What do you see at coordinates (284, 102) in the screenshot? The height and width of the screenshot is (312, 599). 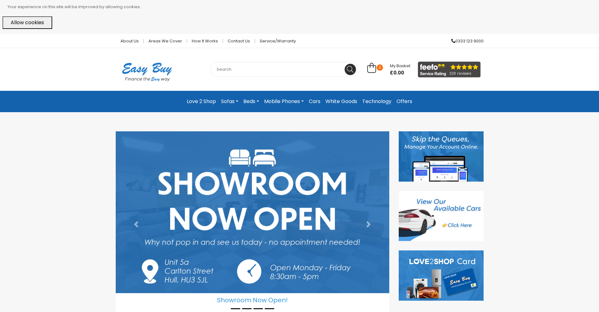 I see `a: Mobile Phones` at bounding box center [284, 102].